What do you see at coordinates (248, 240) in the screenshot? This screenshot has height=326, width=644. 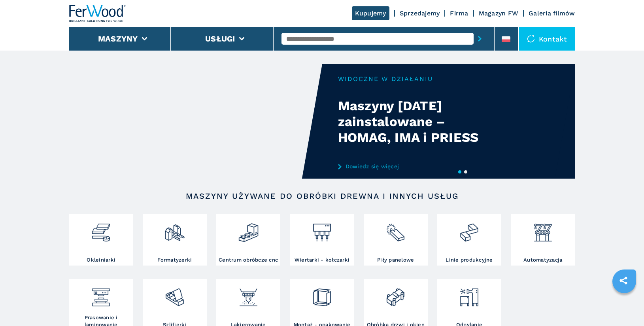 I see `a: Centrum obróbcze cnc` at bounding box center [248, 240].